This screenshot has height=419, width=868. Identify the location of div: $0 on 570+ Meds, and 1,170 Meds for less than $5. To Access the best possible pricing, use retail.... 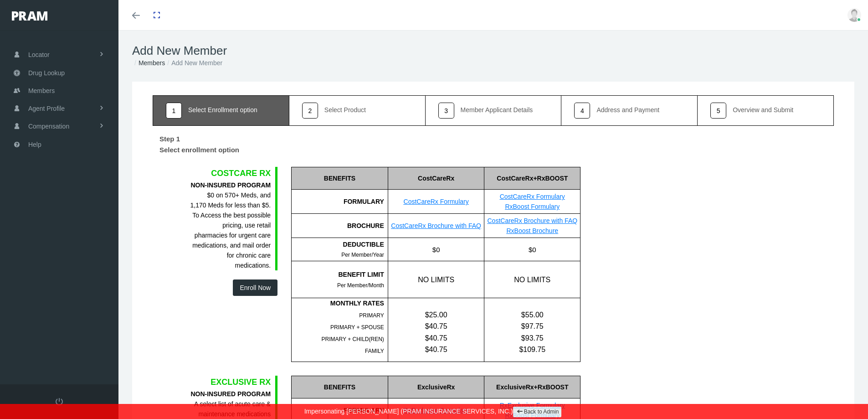
(230, 225).